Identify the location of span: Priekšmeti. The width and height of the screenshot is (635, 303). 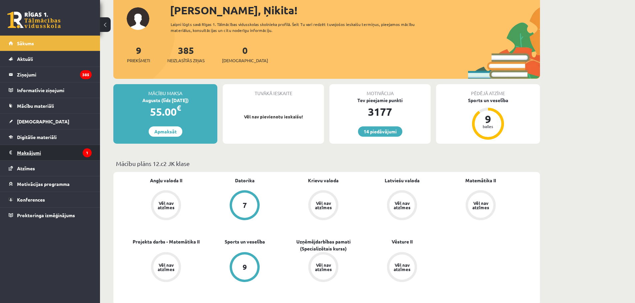
(138, 61).